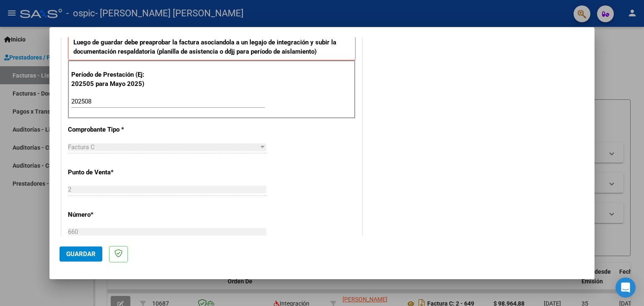 This screenshot has height=306, width=644. I want to click on button: Guardar, so click(81, 254).